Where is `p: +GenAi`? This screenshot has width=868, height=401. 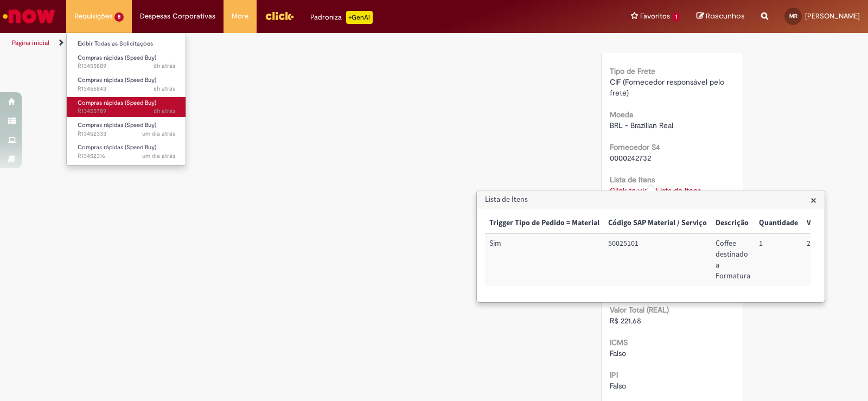
p: +GenAi is located at coordinates (359, 17).